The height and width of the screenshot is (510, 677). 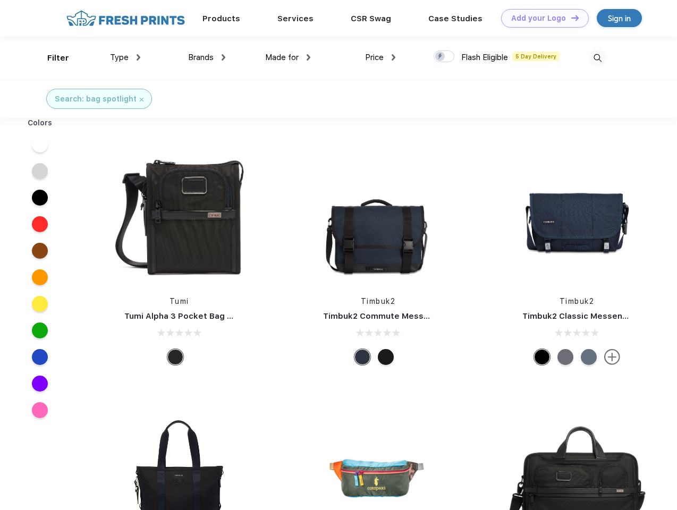 I want to click on div: Sign in, so click(x=619, y=18).